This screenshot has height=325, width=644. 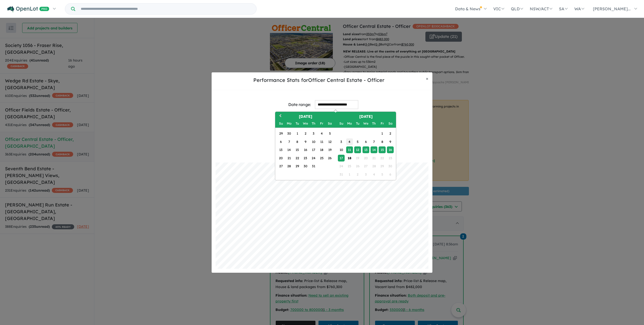 What do you see at coordinates (322, 150) in the screenshot?
I see `div: Choose Friday, July 18th, 2025` at bounding box center [322, 150].